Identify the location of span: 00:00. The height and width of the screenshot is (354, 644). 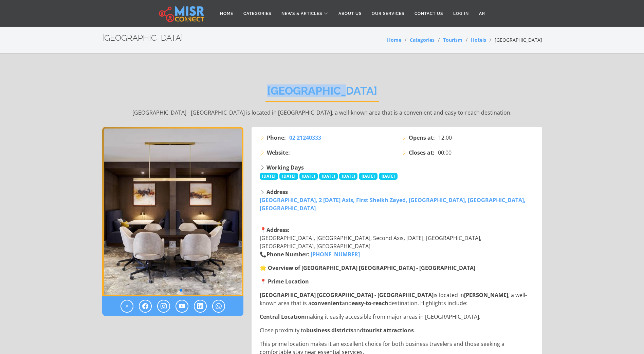
(444, 153).